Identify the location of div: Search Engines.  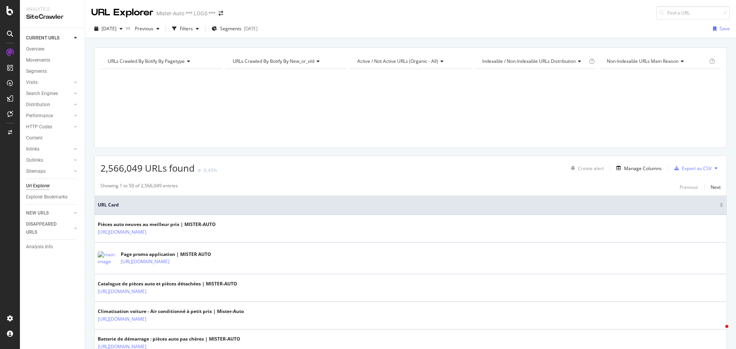
(42, 94).